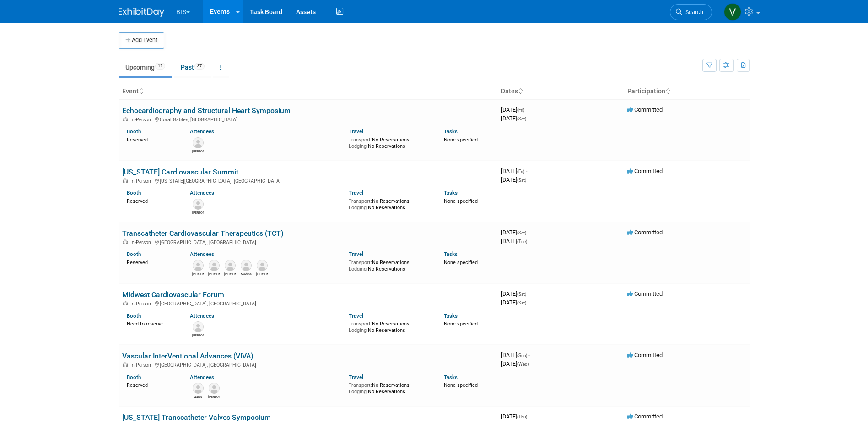 The width and height of the screenshot is (868, 423). I want to click on div: Rob Rupel, so click(198, 151).